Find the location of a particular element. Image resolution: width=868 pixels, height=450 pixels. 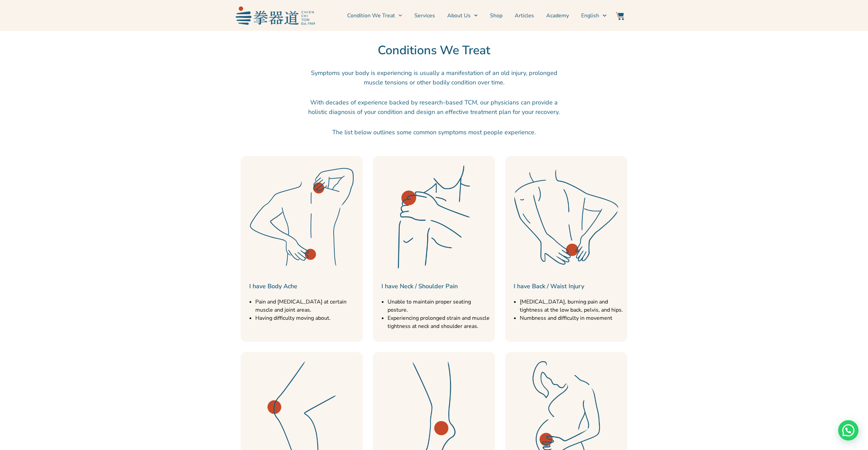

a: English is located at coordinates (594, 16).